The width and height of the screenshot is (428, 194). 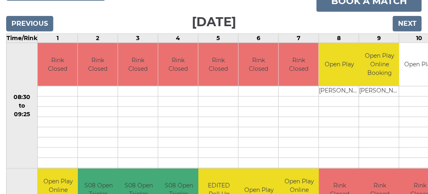 I want to click on td: 5, so click(x=218, y=38).